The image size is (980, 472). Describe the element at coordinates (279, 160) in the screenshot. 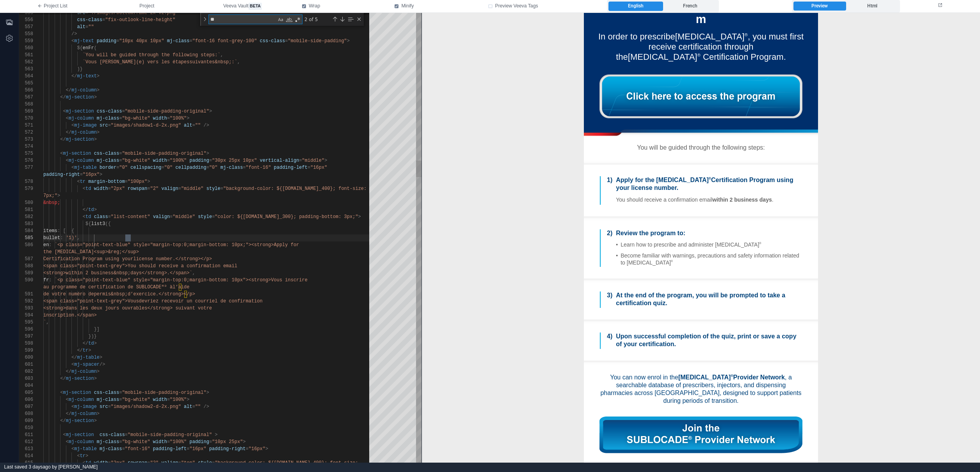

I see `span: vertical-align` at that location.